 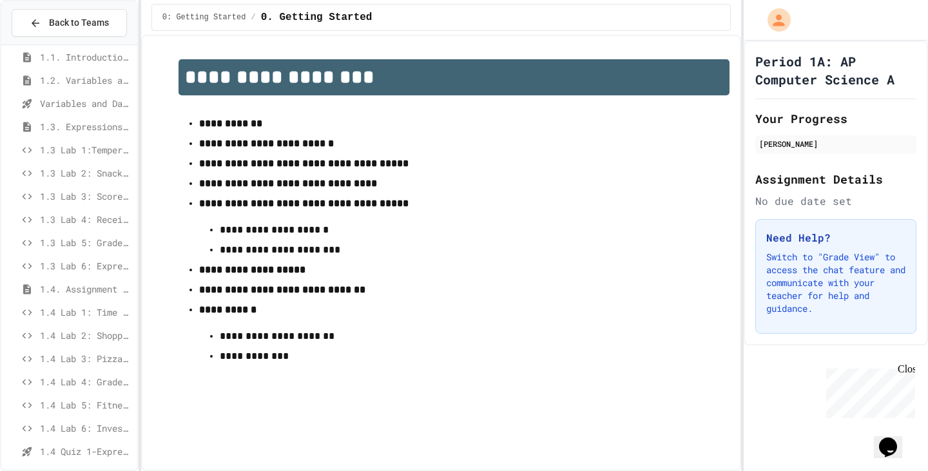 What do you see at coordinates (86, 196) in the screenshot?
I see `span: 1.3 Lab 3: Score Board Fixer` at bounding box center [86, 196].